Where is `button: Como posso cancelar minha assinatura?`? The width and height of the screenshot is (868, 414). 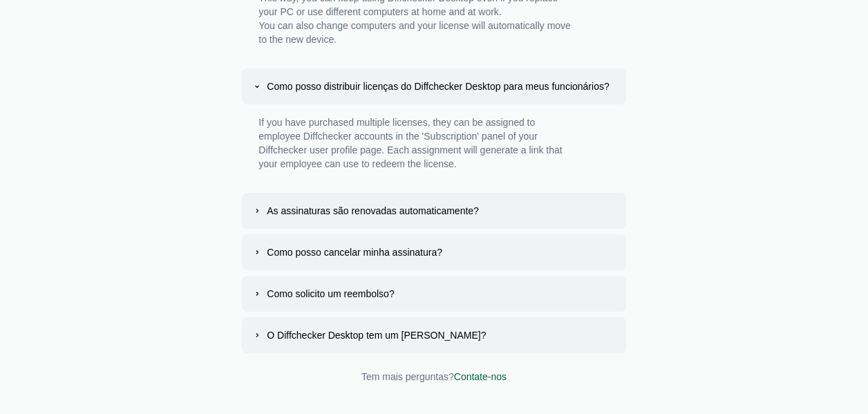 button: Como posso cancelar minha assinatura? is located at coordinates (433, 252).